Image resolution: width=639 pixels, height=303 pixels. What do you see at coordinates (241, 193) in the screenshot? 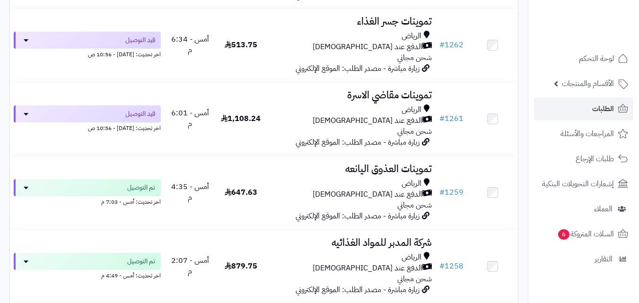
I see `span: 647.63` at bounding box center [241, 193].